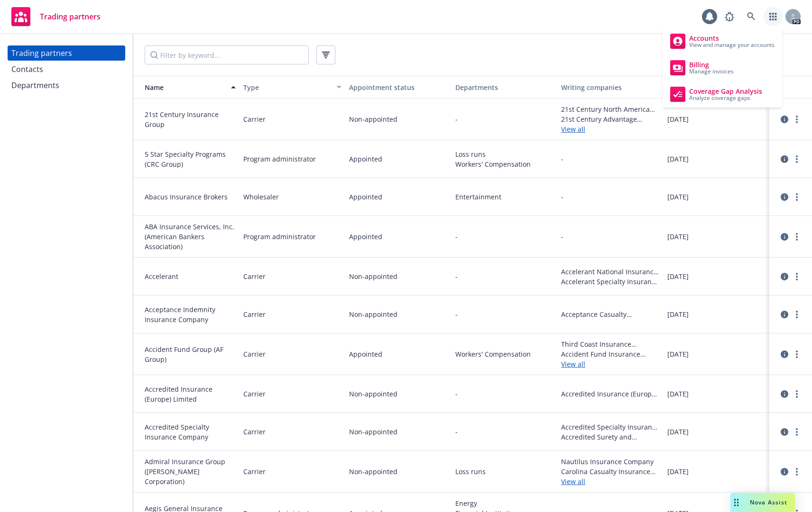 This screenshot has height=512, width=812. What do you see at coordinates (610, 109) in the screenshot?
I see `span: 21st Century North America Insurance Company` at bounding box center [610, 109].